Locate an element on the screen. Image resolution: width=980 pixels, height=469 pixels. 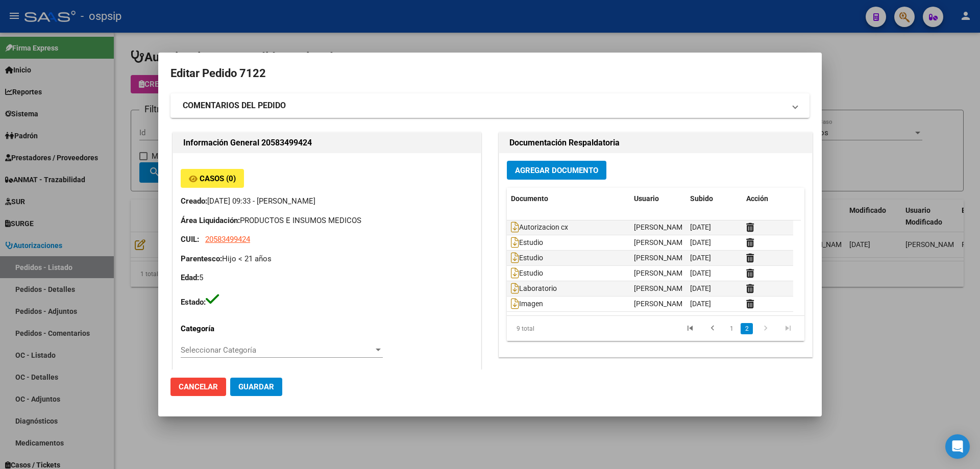
mat-expansion-panel-header: COMENTARIOS DEL PEDIDO is located at coordinates (490, 105).